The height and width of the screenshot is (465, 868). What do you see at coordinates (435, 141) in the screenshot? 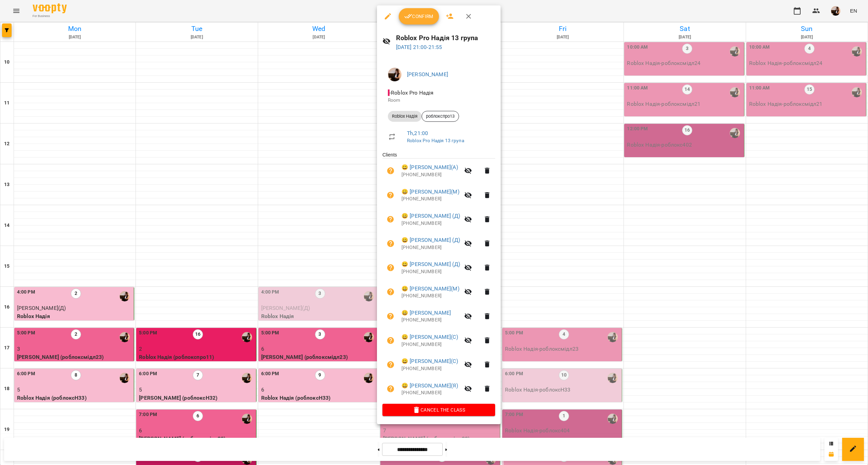
I see `a: Roblox Pro Надія 13 група` at bounding box center [435, 141].